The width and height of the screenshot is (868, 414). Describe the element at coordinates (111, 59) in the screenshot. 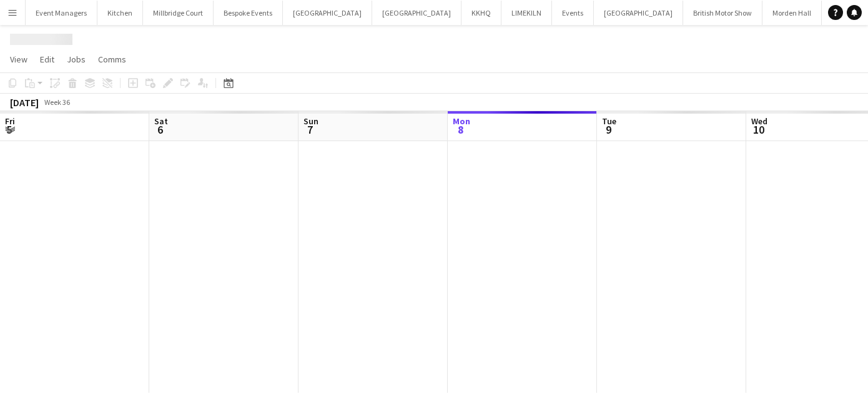

I see `span: Comms` at that location.